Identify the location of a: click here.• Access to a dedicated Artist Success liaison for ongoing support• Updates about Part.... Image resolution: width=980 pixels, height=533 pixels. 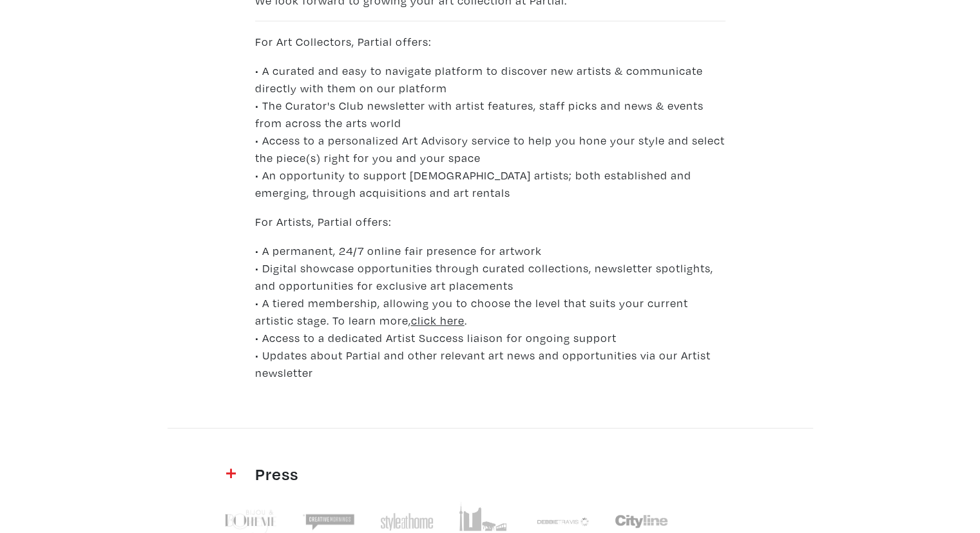
(482, 346).